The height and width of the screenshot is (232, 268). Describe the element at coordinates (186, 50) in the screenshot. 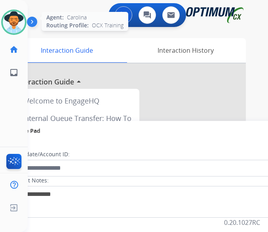

I see `div: Interaction History` at that location.